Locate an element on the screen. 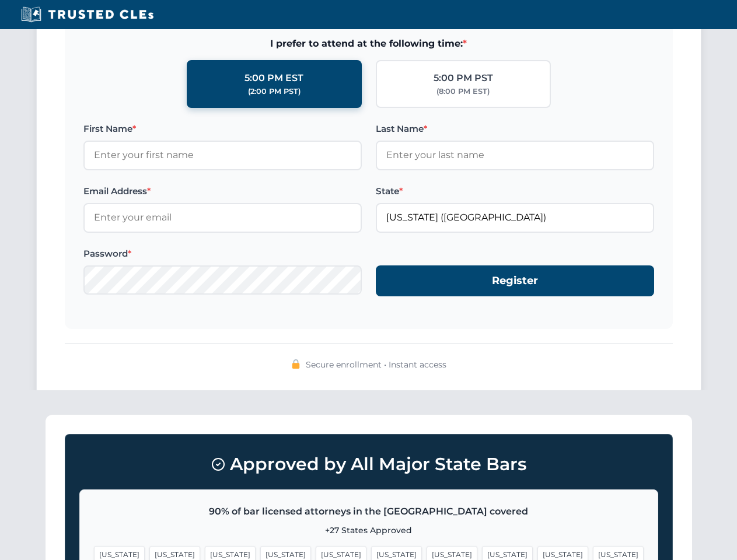  div: 5:00 PM PST is located at coordinates (463, 78).